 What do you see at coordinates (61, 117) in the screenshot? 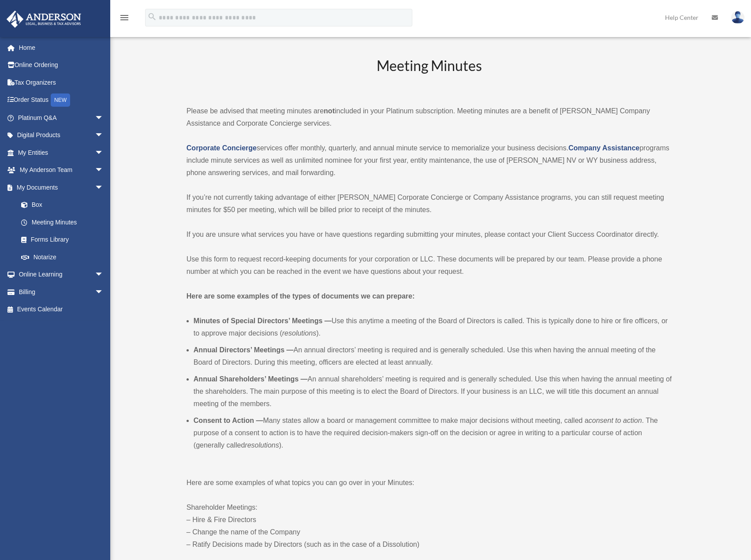
I see `a: Platinum Q&Aarrow_drop_down` at bounding box center [61, 117].